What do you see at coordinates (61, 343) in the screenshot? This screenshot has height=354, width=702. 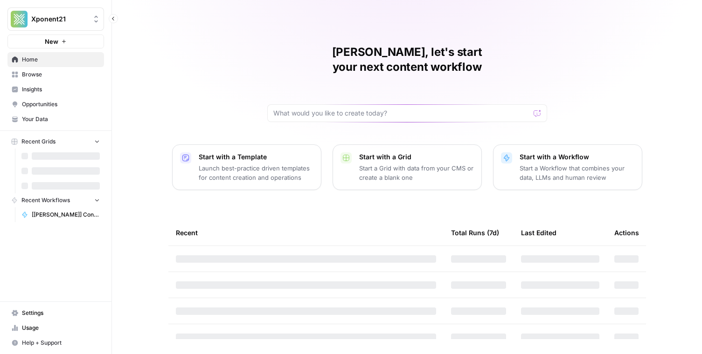 I see `span: Help + Support` at bounding box center [61, 343].